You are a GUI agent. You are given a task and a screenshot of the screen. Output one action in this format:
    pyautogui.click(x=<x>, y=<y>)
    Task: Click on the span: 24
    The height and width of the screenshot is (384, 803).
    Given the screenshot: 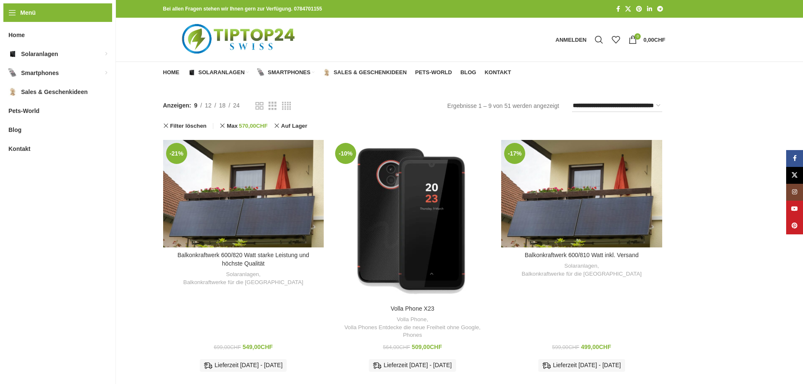 What is the action you would take?
    pyautogui.click(x=236, y=105)
    